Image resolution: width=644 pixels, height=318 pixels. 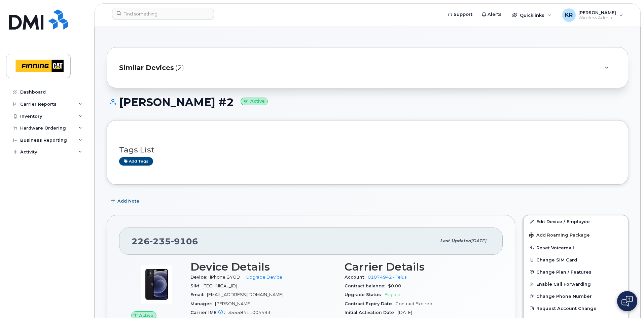 I want to click on span: 35558411004493, so click(x=250, y=312).